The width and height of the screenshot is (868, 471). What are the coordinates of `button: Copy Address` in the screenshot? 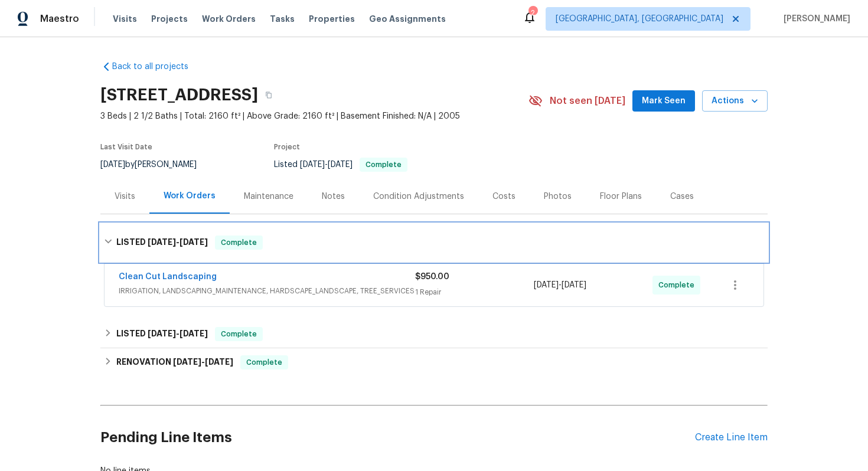 It's located at (269, 95).